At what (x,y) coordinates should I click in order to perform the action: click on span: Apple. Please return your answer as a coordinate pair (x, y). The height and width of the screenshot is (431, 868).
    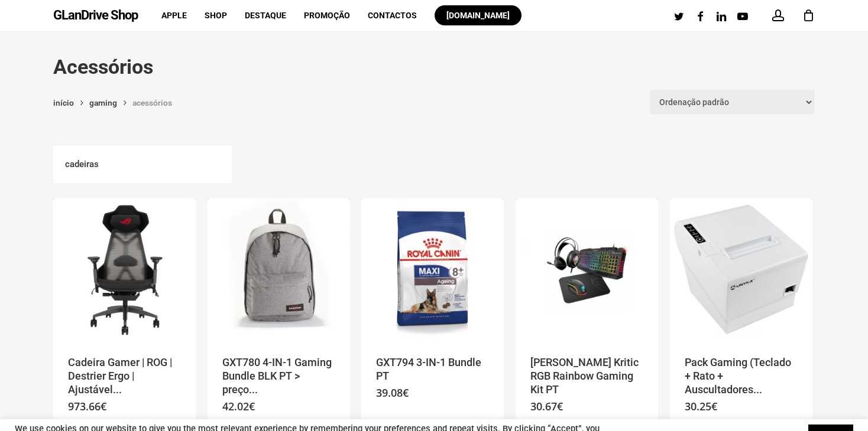
    Looking at the image, I should click on (174, 16).